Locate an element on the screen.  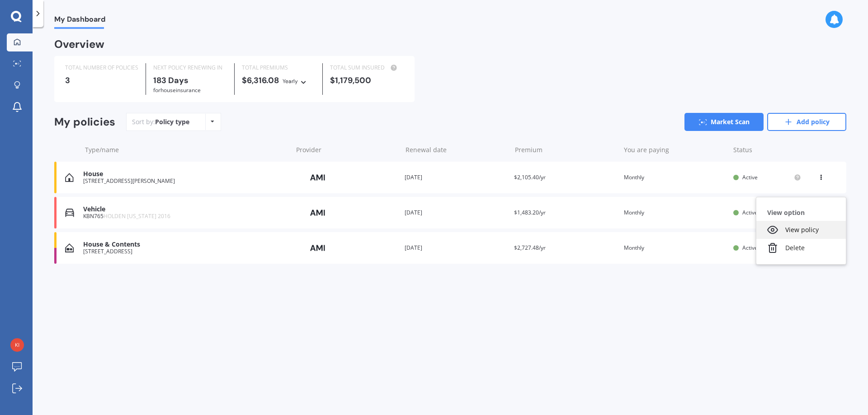
div: Overview is located at coordinates (79, 45).